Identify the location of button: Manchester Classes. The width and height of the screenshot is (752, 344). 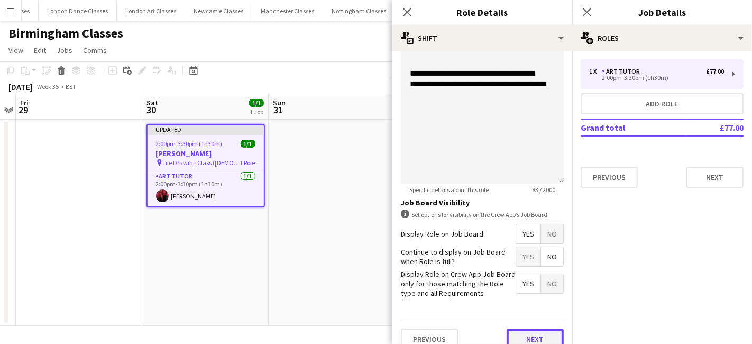
(288, 11).